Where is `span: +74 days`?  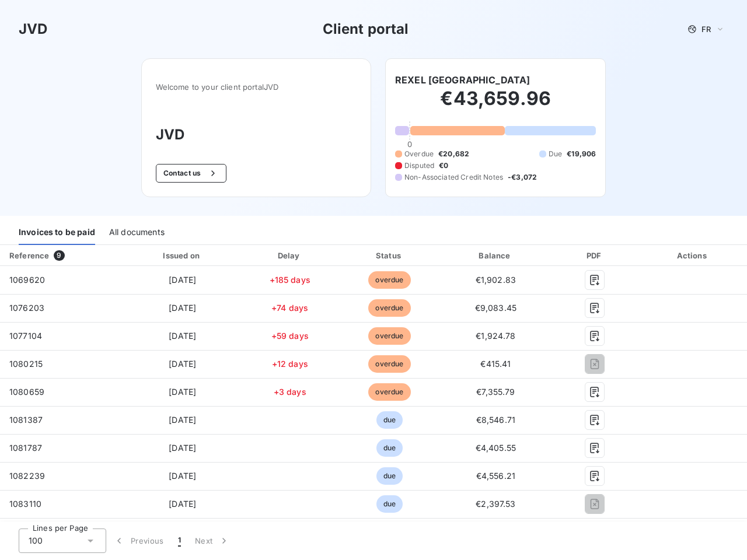
span: +74 days is located at coordinates (290, 307).